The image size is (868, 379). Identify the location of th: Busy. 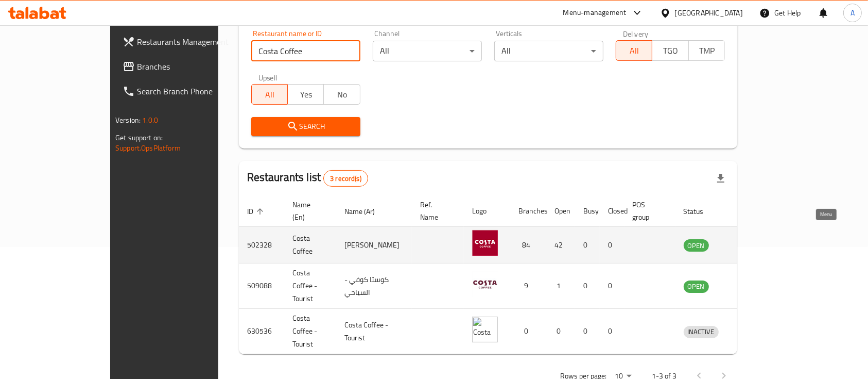
(588, 211).